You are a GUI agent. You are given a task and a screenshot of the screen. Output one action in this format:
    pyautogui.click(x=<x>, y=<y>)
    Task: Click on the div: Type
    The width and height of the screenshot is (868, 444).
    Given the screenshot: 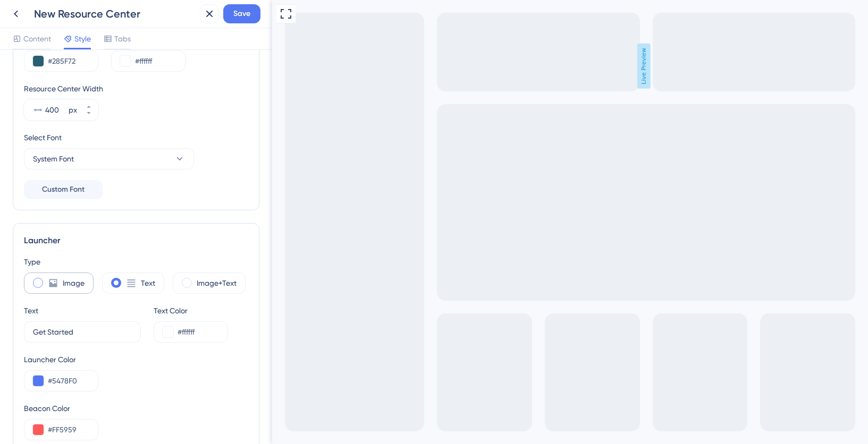 What is the action you would take?
    pyautogui.click(x=136, y=261)
    